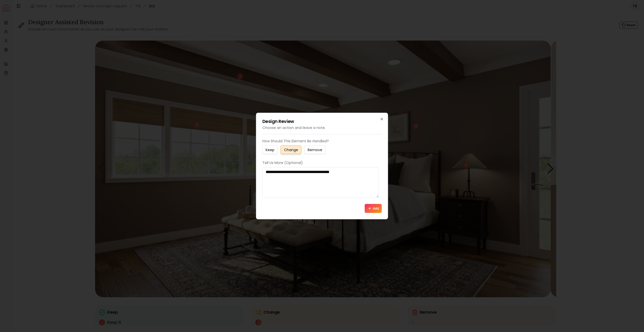 The width and height of the screenshot is (644, 332). Describe the element at coordinates (374, 208) in the screenshot. I see `button: Add` at that location.